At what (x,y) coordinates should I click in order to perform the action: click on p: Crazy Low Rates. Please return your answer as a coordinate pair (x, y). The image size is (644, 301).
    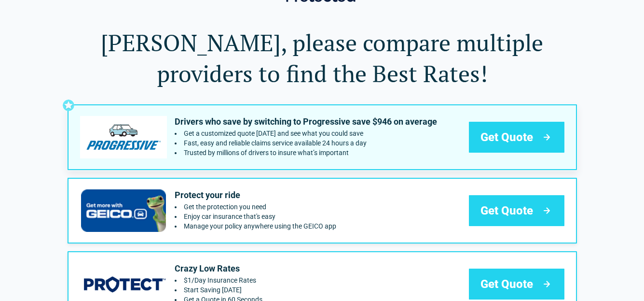
    Looking at the image, I should click on (219, 268).